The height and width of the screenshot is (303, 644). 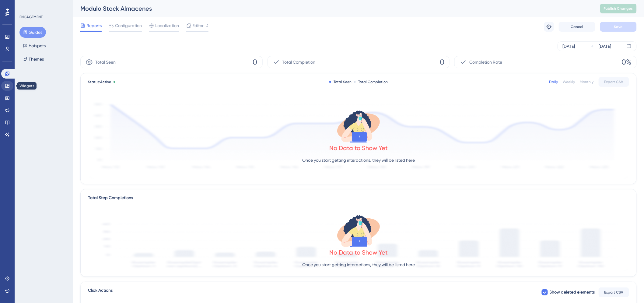 What do you see at coordinates (572, 292) in the screenshot?
I see `span: Show deleted elements` at bounding box center [572, 292].